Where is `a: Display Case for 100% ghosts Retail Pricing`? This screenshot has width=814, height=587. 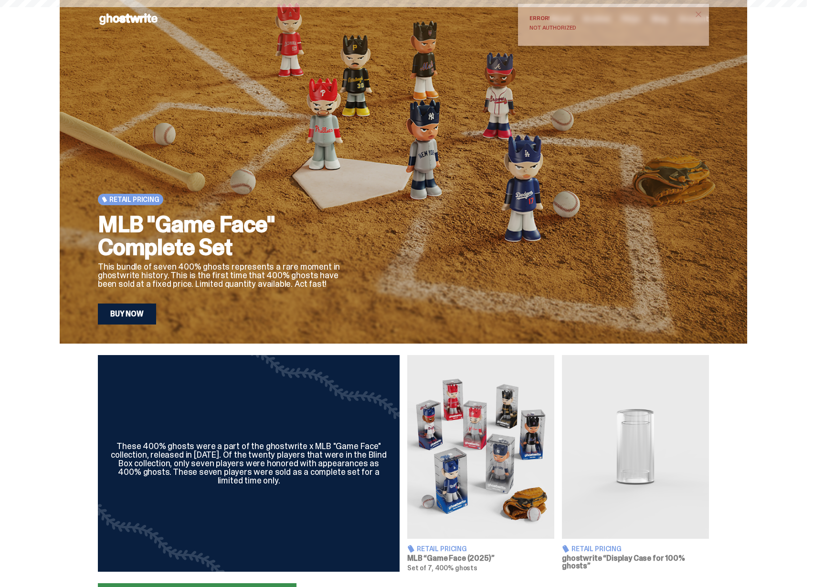 a: Display Case for 100% ghosts Retail Pricing is located at coordinates (636, 464).